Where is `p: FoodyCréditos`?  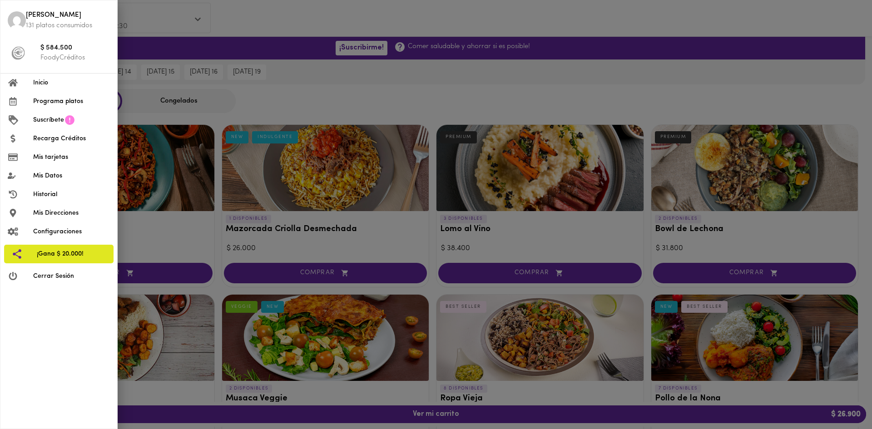
p: FoodyCréditos is located at coordinates (75, 58).